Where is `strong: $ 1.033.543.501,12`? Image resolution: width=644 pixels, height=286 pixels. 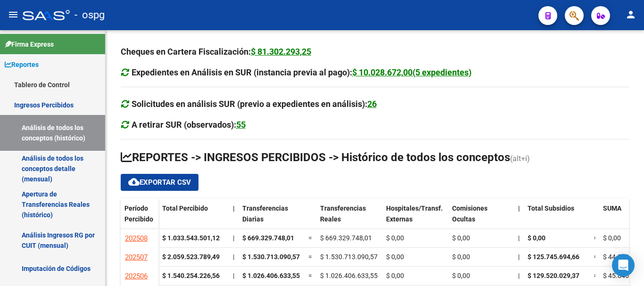 strong: $ 1.033.543.501,12 is located at coordinates (191, 237).